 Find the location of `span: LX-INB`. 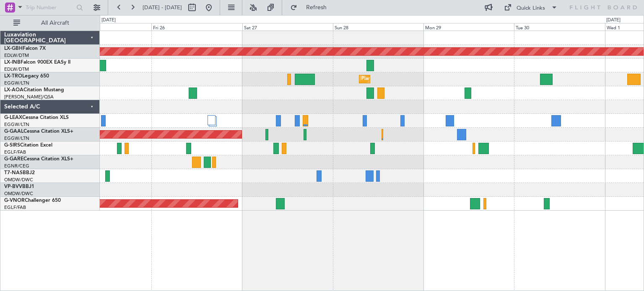

span: LX-INB is located at coordinates (12, 63).